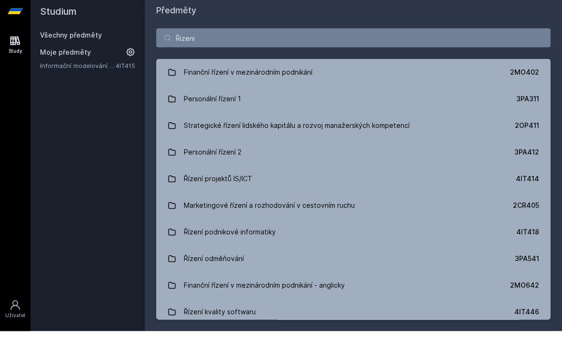  What do you see at coordinates (296, 133) in the screenshot?
I see `div: Strategické řízení lidského kapitálu a rozvoj manažerských kompetencí` at bounding box center [296, 133].